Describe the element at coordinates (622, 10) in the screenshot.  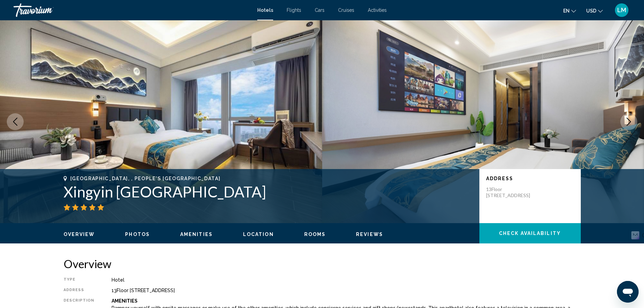
I see `span: LM` at that location.